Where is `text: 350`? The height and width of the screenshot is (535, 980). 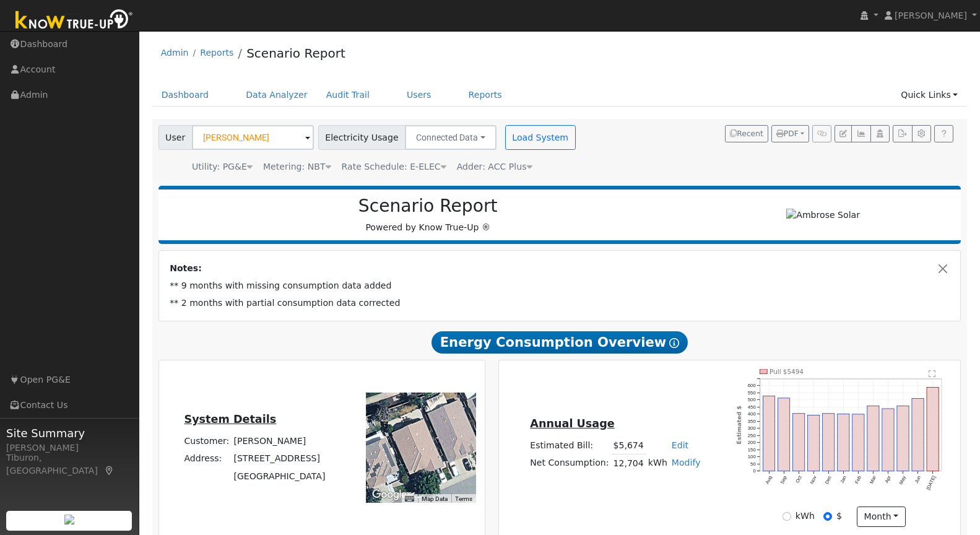
text: 350 is located at coordinates (751, 421).